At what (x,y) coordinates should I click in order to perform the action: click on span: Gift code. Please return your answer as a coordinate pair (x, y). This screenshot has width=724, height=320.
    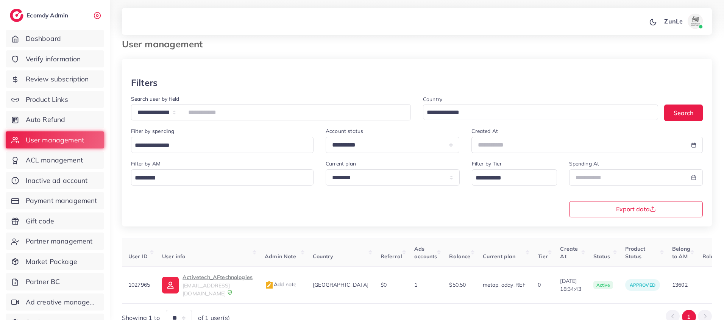
    Looking at the image, I should click on (40, 221).